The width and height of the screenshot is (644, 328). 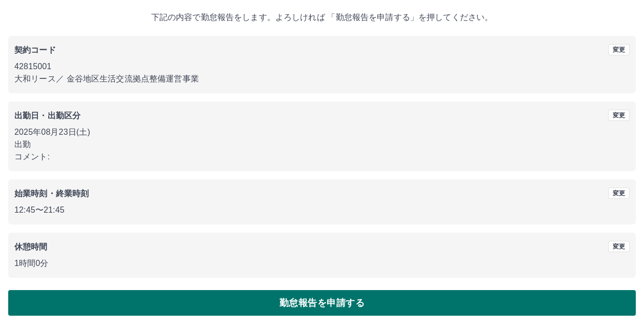 I want to click on p: 42815001, so click(x=322, y=67).